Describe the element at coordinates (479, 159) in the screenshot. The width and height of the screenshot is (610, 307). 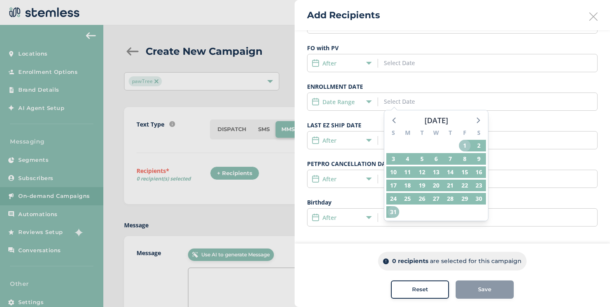
I see `span: Saturday, August 9, 2025` at that location.